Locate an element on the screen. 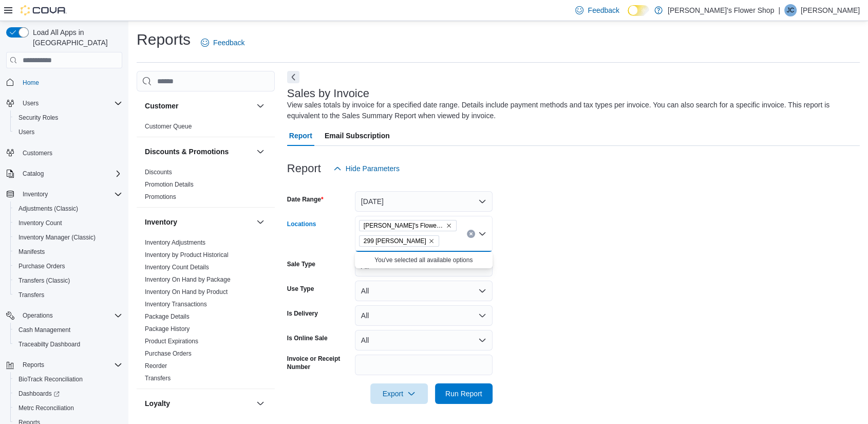 The image size is (868, 424). button: Adjustments (Classic) is located at coordinates (68, 208).